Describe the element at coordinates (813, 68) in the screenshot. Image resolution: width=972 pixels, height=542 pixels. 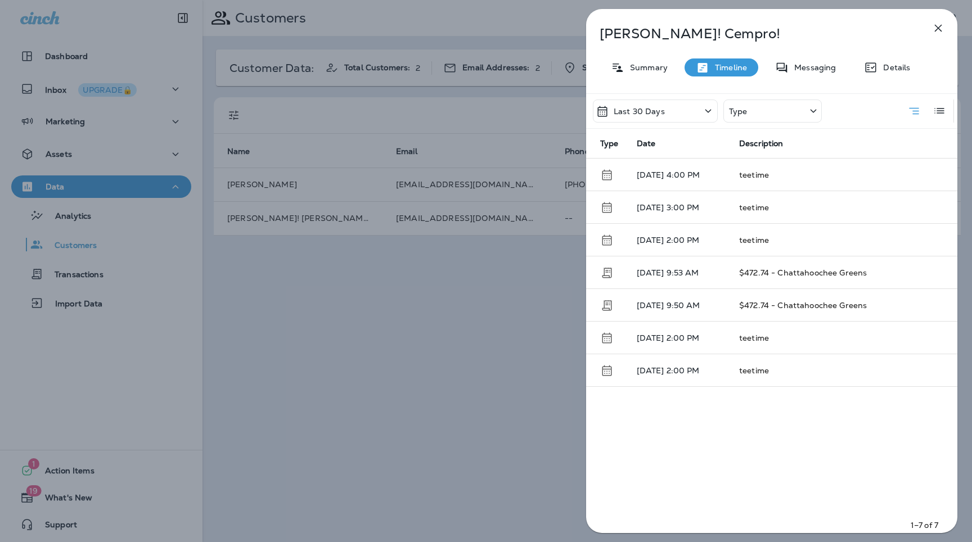
I see `p: Messaging` at that location.